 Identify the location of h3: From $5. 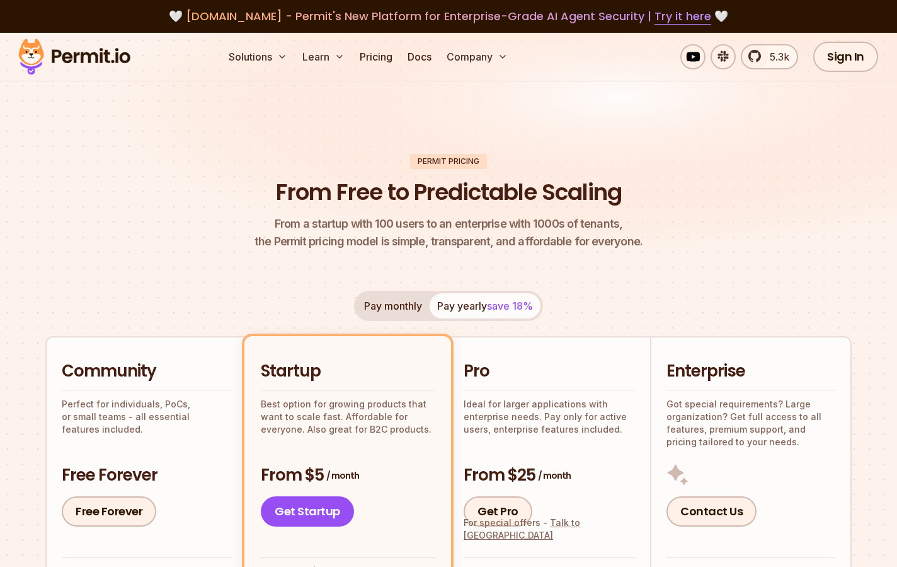
(348, 475).